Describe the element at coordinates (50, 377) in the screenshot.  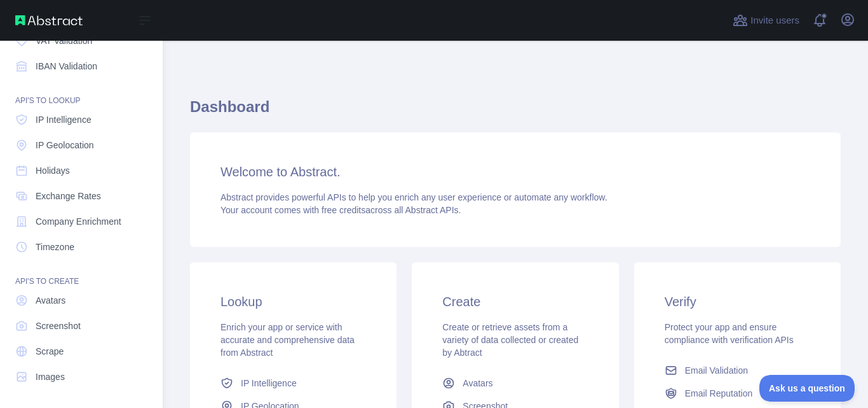
I see `span: Images` at that location.